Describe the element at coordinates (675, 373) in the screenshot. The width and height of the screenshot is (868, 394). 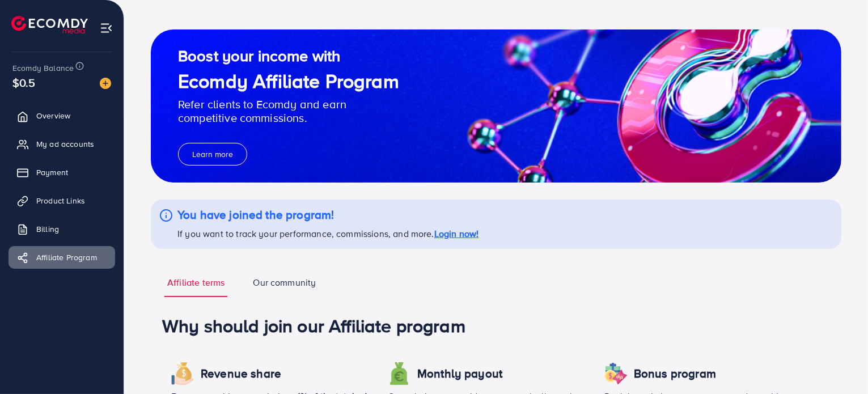
I see `h4: Bonus program` at that location.